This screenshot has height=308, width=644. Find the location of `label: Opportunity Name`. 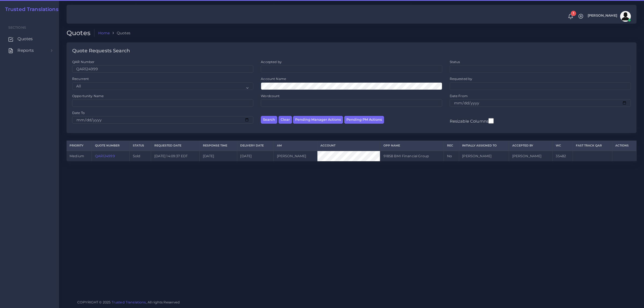

label: Opportunity Name is located at coordinates (88, 96).